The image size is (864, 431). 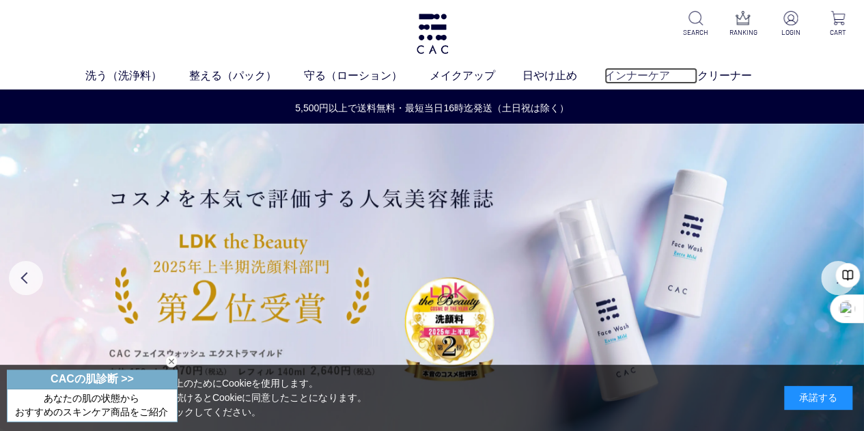 What do you see at coordinates (838, 278) in the screenshot?
I see `button: Next` at bounding box center [838, 278].